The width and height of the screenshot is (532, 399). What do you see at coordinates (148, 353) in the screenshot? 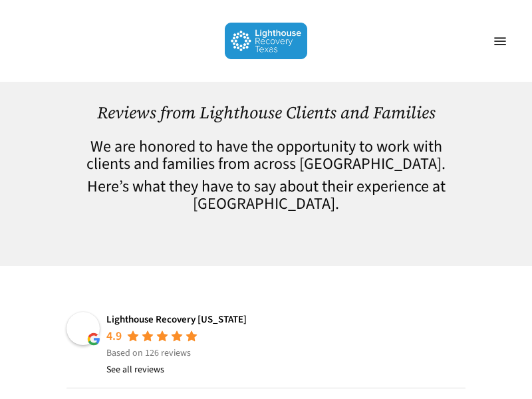
I see `span: Based on 126 reviews` at bounding box center [148, 353].